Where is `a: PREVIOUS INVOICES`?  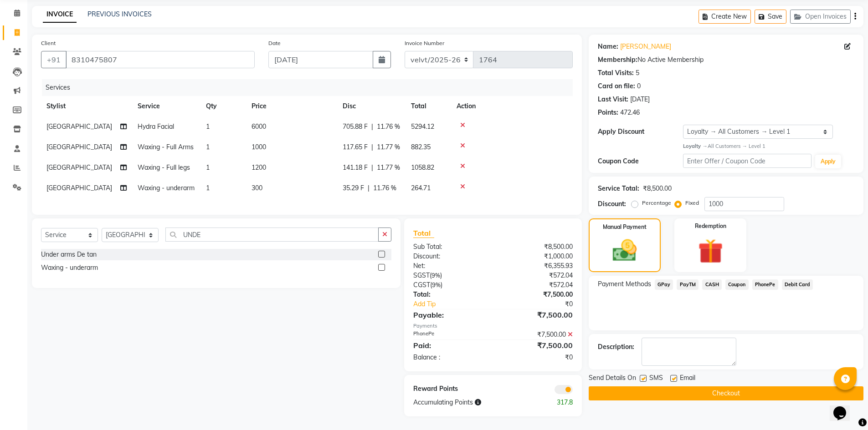
a: PREVIOUS INVOICES is located at coordinates (119, 14).